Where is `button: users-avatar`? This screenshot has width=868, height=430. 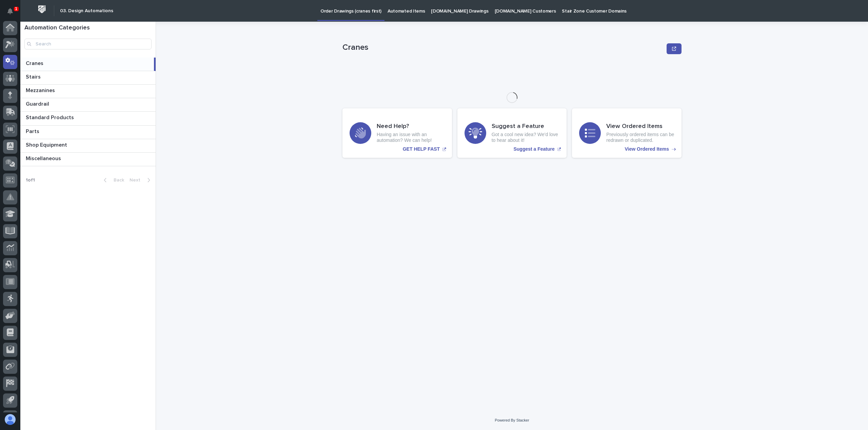 button: users-avatar is located at coordinates (10, 420).